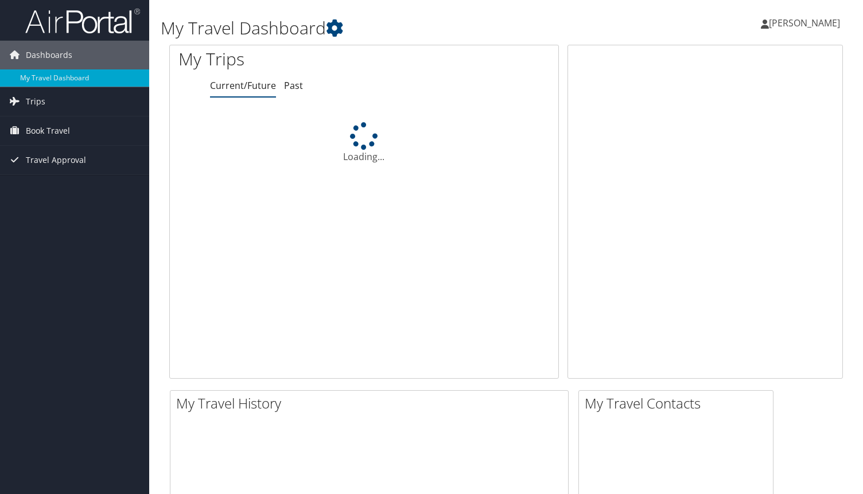 The height and width of the screenshot is (494, 863). Describe the element at coordinates (372, 404) in the screenshot. I see `h2: My Travel History` at that location.